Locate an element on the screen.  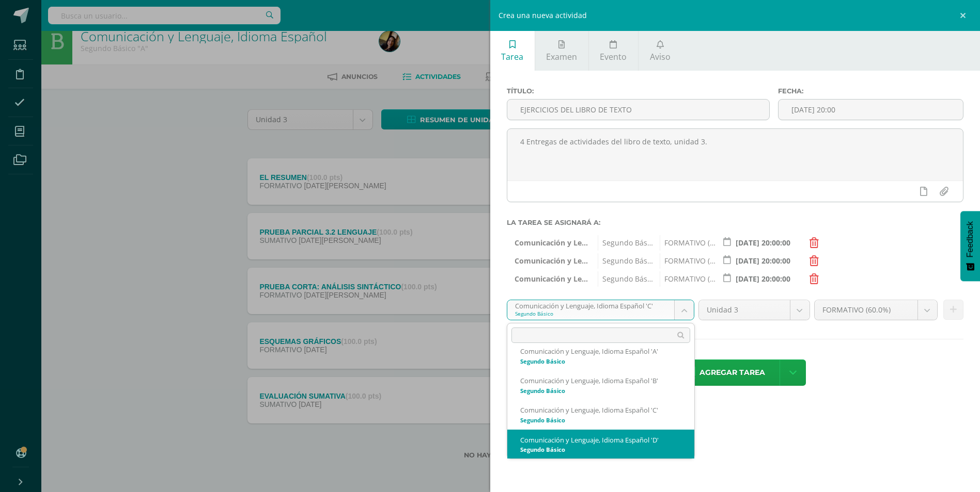
div: Comunicación y Lenguaje, Idioma Español 'C' is located at coordinates (600, 410).